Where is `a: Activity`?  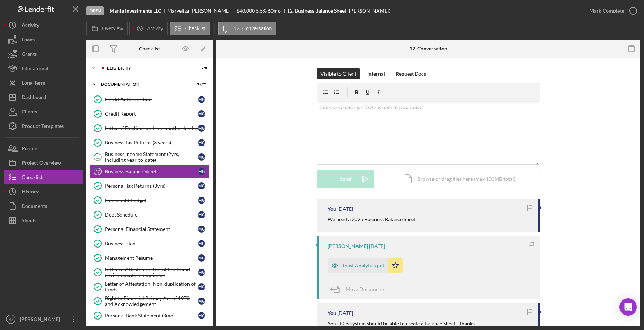 a: Activity is located at coordinates (43, 25).